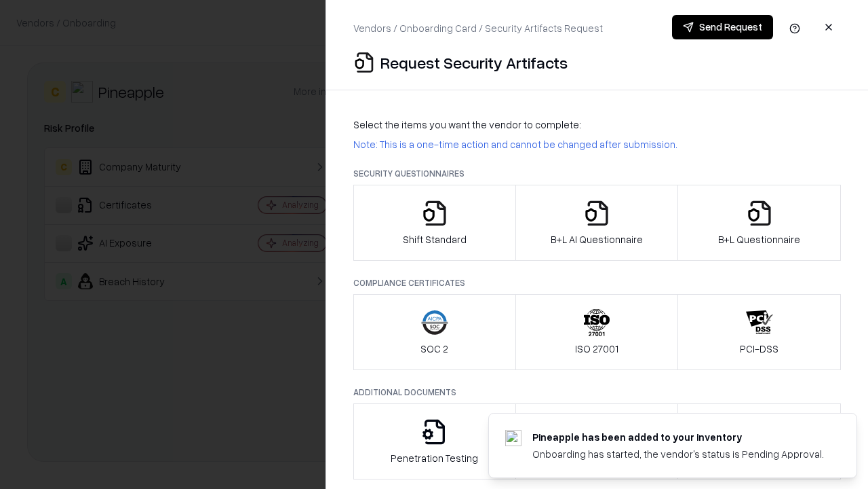 Image resolution: width=868 pixels, height=489 pixels. I want to click on p: PCI-DSS, so click(759, 348).